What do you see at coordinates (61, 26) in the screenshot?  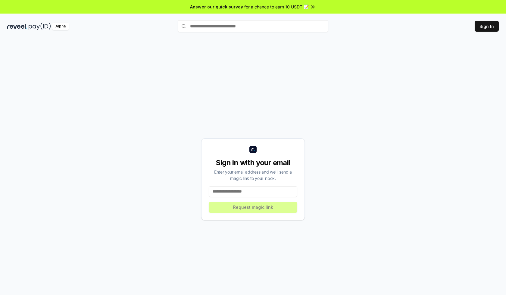 I see `div: Alpha` at bounding box center [61, 26].